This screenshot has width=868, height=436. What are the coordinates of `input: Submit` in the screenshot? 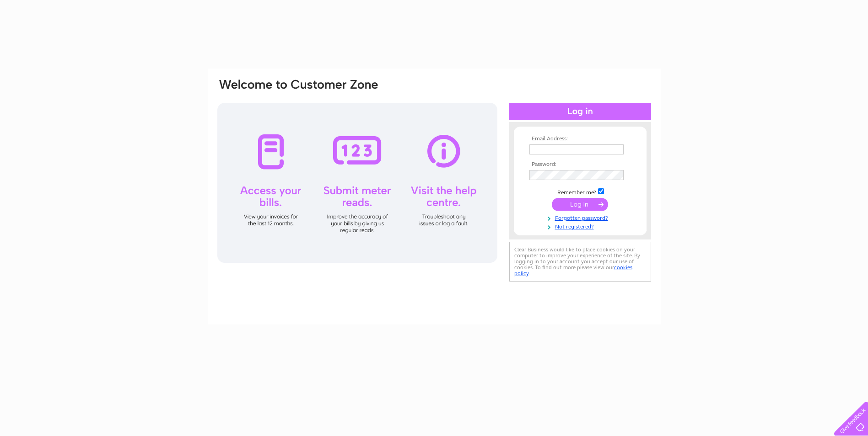 It's located at (579, 205).